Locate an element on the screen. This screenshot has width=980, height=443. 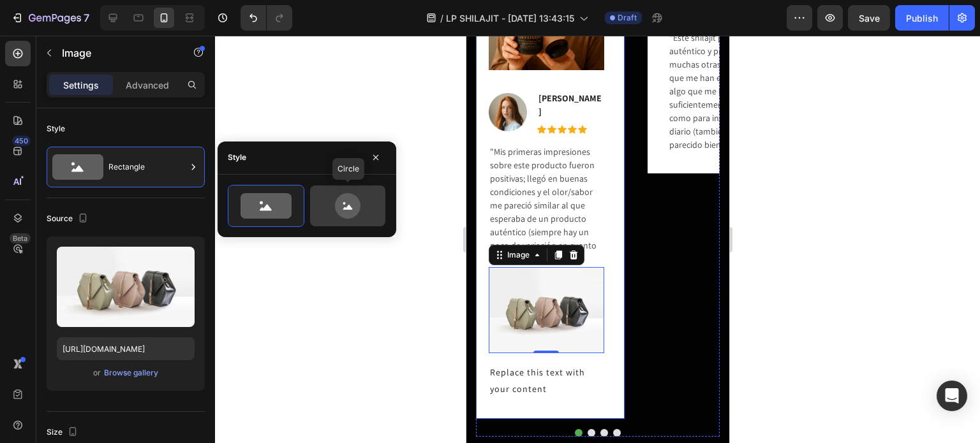
img: Alt Image is located at coordinates (42, 76).